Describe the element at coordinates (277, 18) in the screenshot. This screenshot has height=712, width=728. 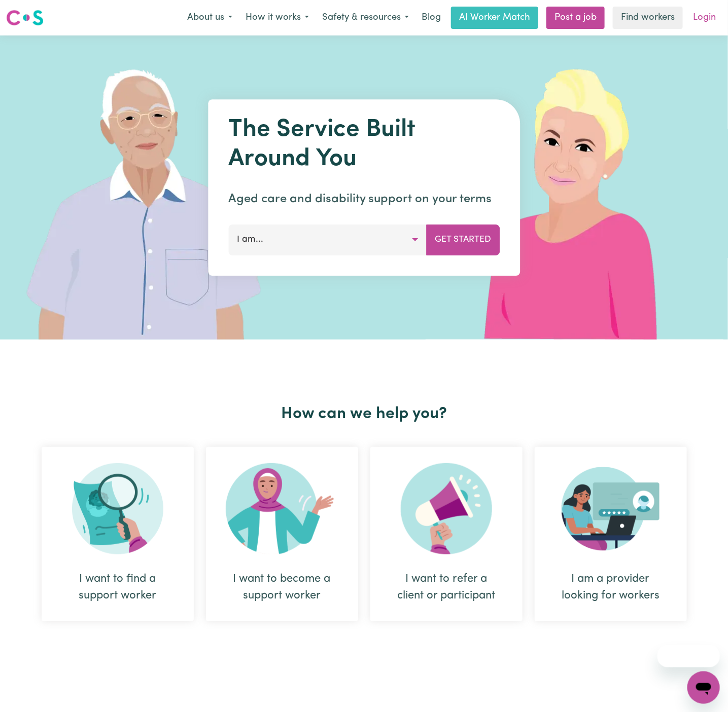
I see `button: How it works` at that location.